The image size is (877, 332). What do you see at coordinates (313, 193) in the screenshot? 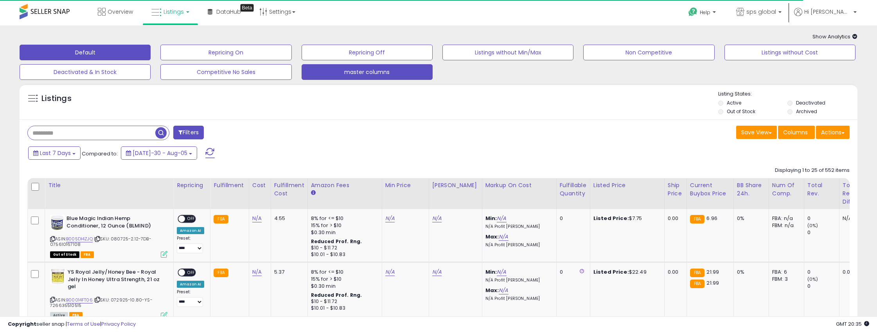
I see `small: Amazon Fees.` at bounding box center [313, 193].